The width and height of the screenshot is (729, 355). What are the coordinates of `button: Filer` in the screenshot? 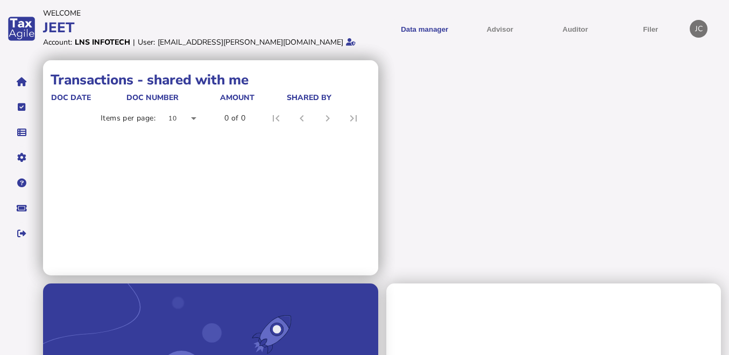 It's located at (650, 29).